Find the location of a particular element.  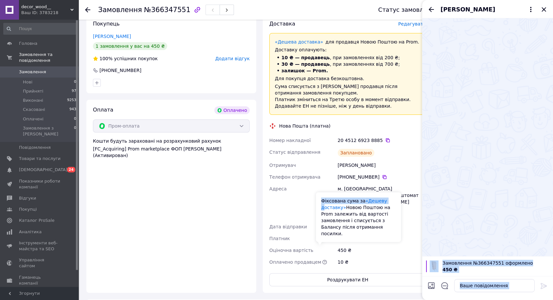

span: Редагувати is located at coordinates (412, 24).